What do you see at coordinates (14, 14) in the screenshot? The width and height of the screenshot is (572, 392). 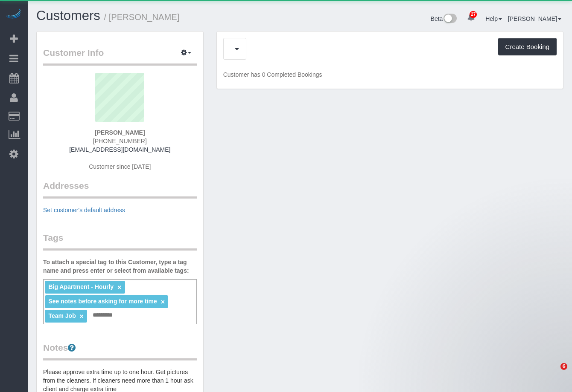 I see `a: Automaid Logo` at bounding box center [14, 14].